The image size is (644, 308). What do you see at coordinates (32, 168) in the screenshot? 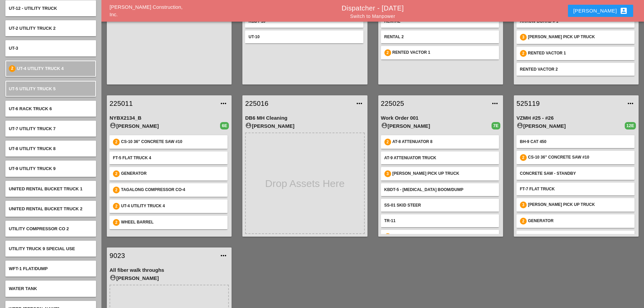
I see `span: UT-9 Utility Truck 9` at bounding box center [32, 168].